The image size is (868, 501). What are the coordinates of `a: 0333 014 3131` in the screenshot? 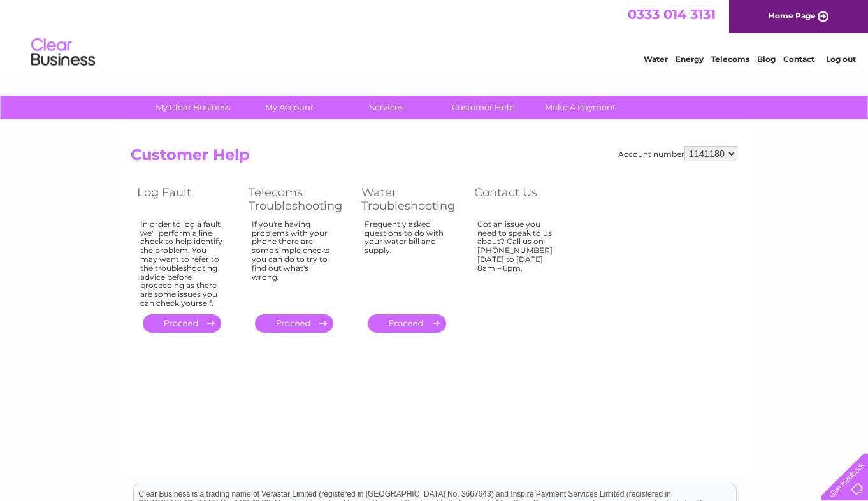 It's located at (672, 14).